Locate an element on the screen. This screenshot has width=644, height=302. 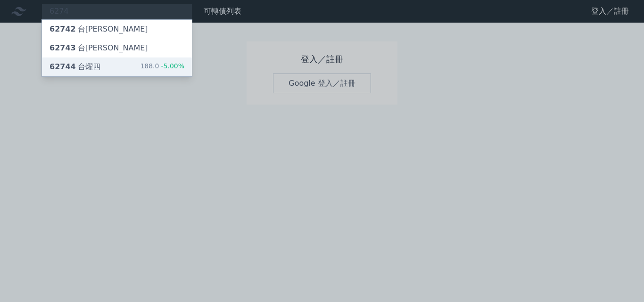
span: 62743 is located at coordinates (62, 48).